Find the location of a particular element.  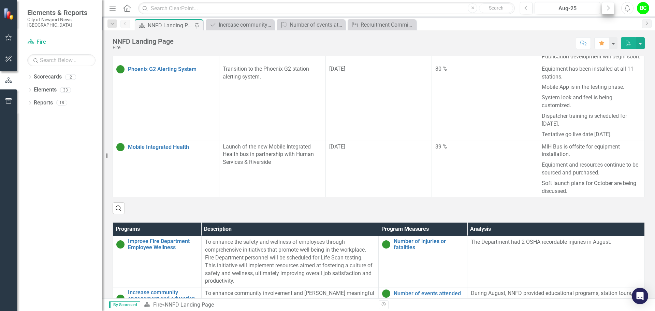

input: Search Below... is located at coordinates (61, 60).